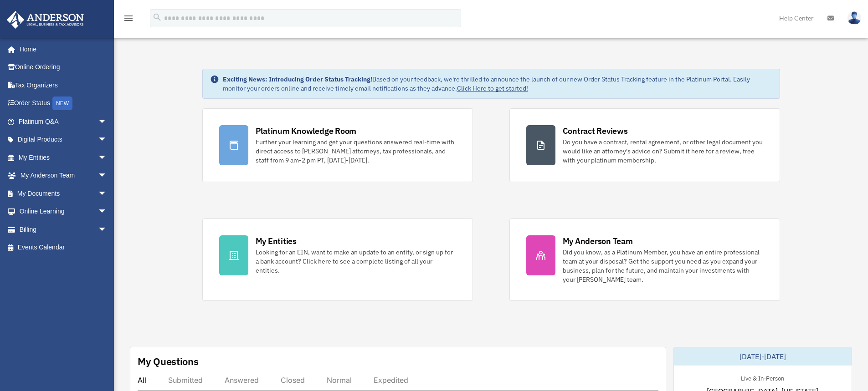 Image resolution: width=868 pixels, height=391 pixels. I want to click on div: All, so click(141, 380).